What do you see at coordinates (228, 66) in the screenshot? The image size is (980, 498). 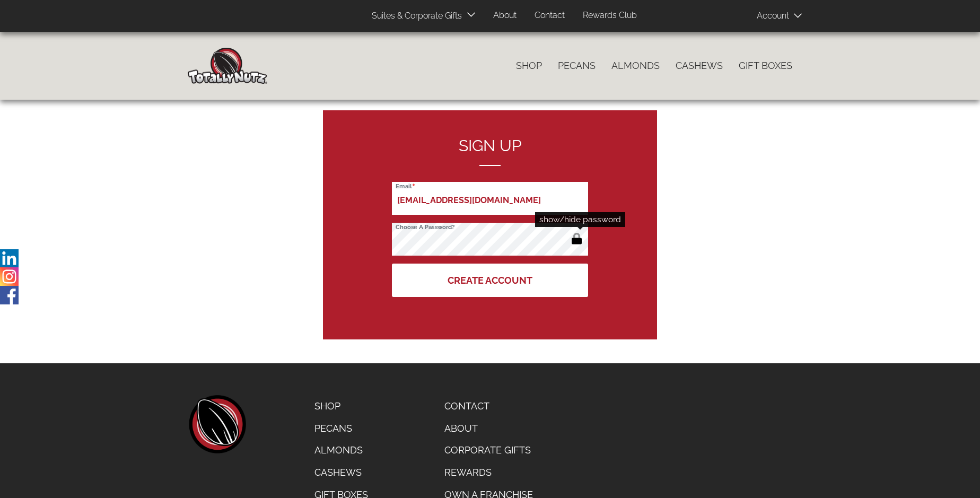 I see `img: Home` at bounding box center [228, 66].